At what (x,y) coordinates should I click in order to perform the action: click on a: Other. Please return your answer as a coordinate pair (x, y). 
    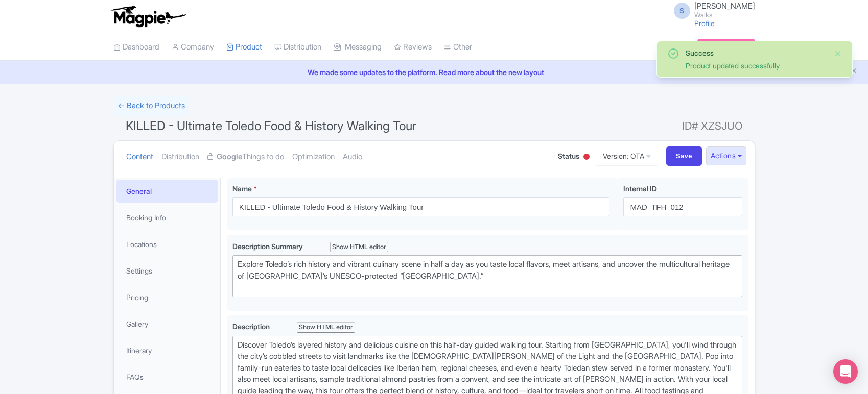
    Looking at the image, I should click on (457, 47).